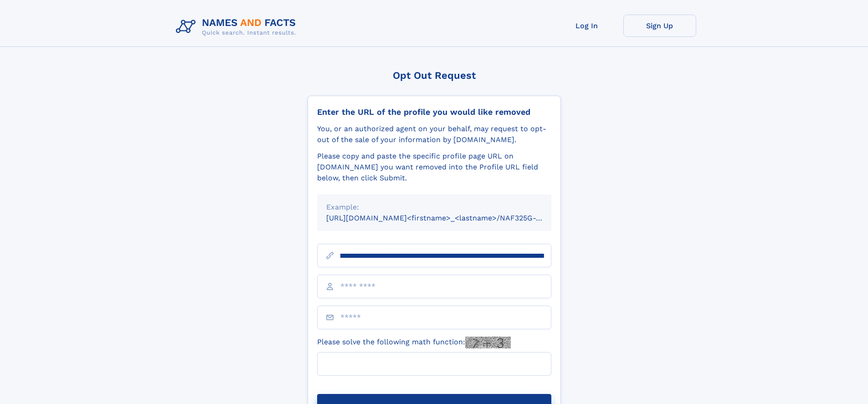  I want to click on label: Please solve the following math function:, so click(414, 342).